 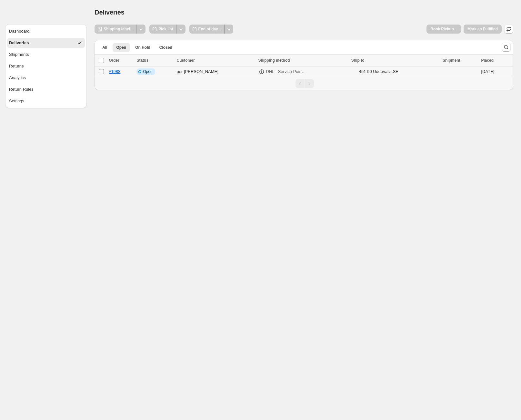 I want to click on span: Order, so click(x=114, y=60).